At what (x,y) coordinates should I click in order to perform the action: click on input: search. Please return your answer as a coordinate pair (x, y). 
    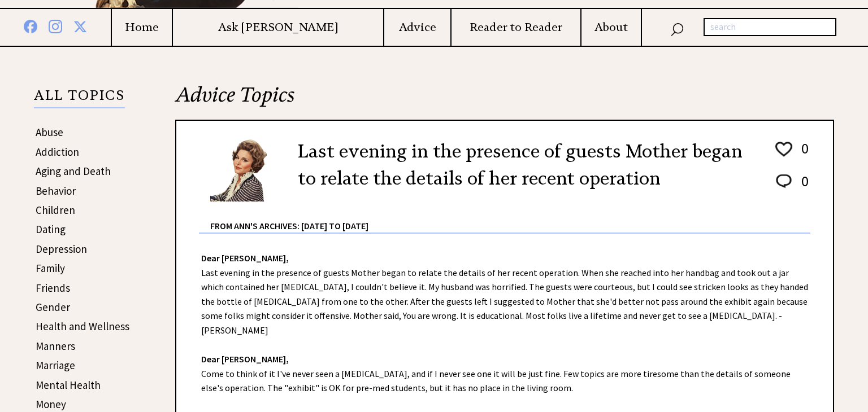
    Looking at the image, I should click on (770, 27).